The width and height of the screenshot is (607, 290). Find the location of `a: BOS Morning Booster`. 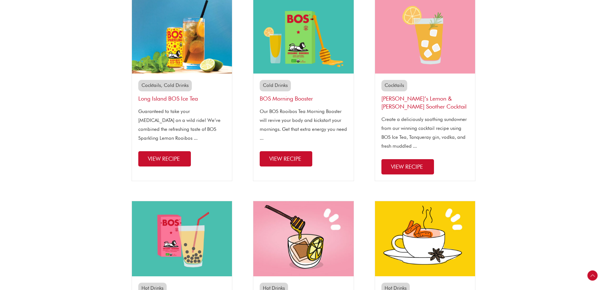

a: BOS Morning Booster is located at coordinates (286, 99).